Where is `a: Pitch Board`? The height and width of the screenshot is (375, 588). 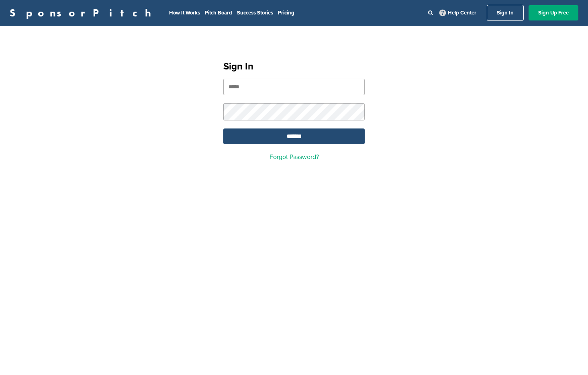 a: Pitch Board is located at coordinates (218, 13).